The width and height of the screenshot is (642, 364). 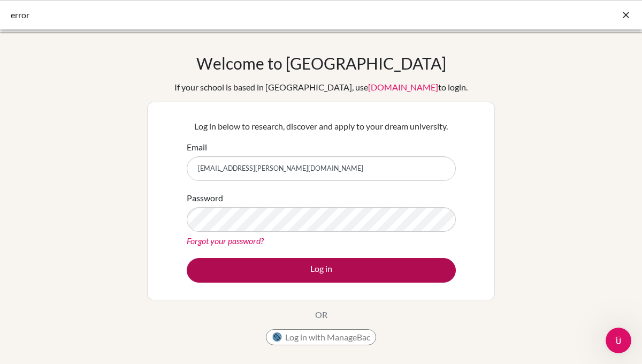 What do you see at coordinates (321, 270) in the screenshot?
I see `button: Log in` at bounding box center [321, 270].